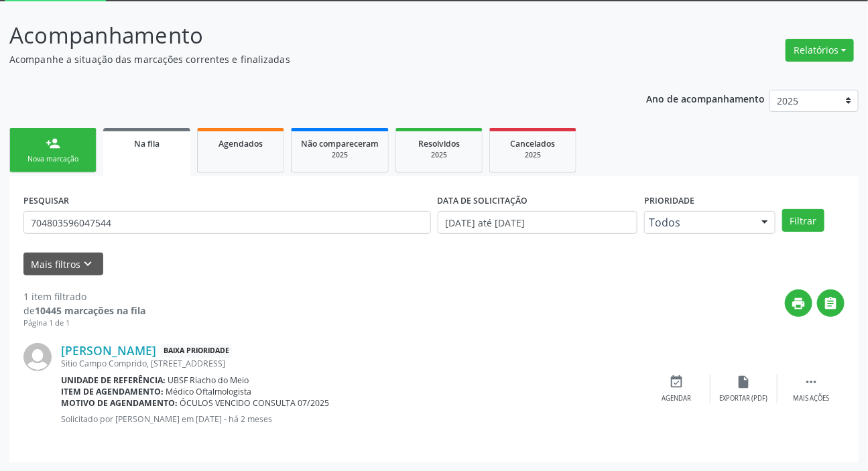 The width and height of the screenshot is (868, 471). Describe the element at coordinates (227, 222) in the screenshot. I see `input: Nome, CNS` at that location.